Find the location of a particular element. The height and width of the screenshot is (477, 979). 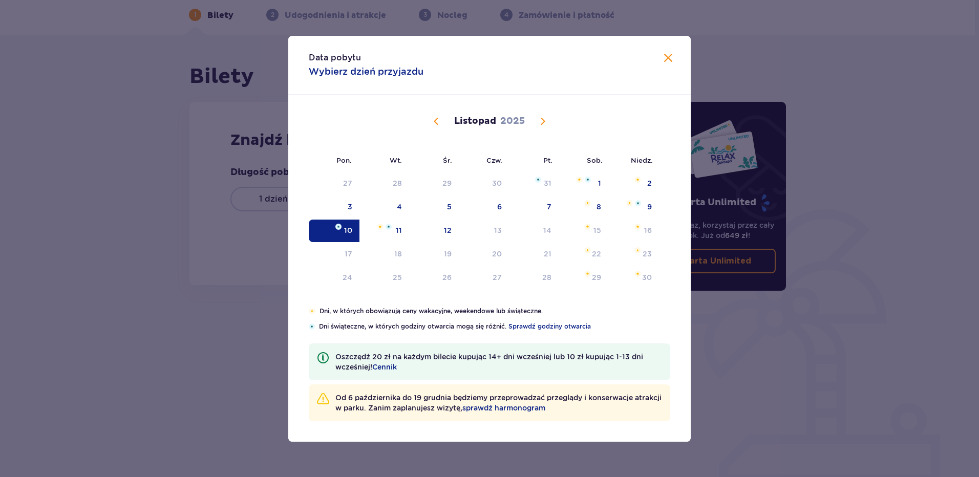

td: Data niedostępna. sobota, 29 listopada 2025 is located at coordinates (583, 278).